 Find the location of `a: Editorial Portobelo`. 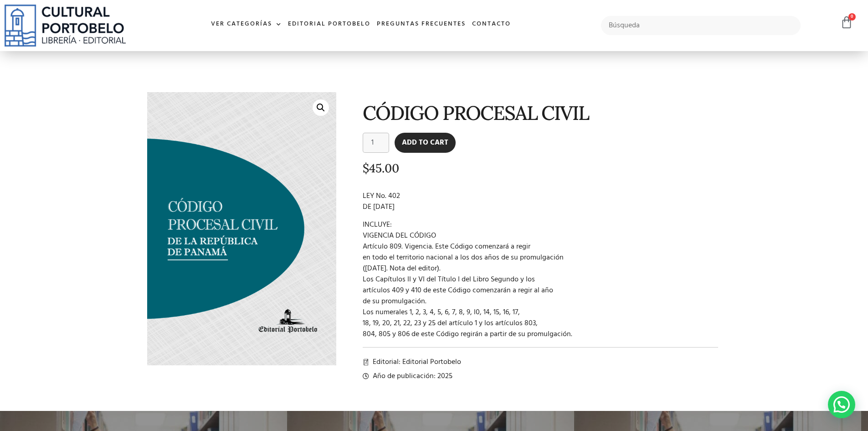

a: Editorial Portobelo is located at coordinates (329, 24).